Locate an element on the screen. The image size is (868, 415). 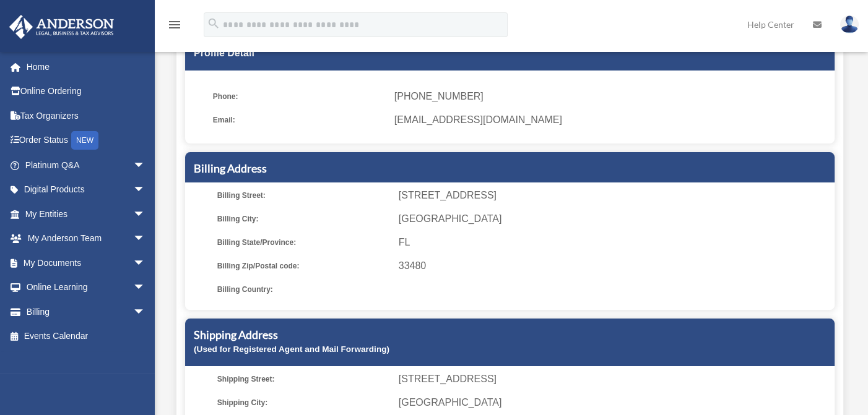
a: Billingarrow_drop_down is located at coordinates (86, 312).